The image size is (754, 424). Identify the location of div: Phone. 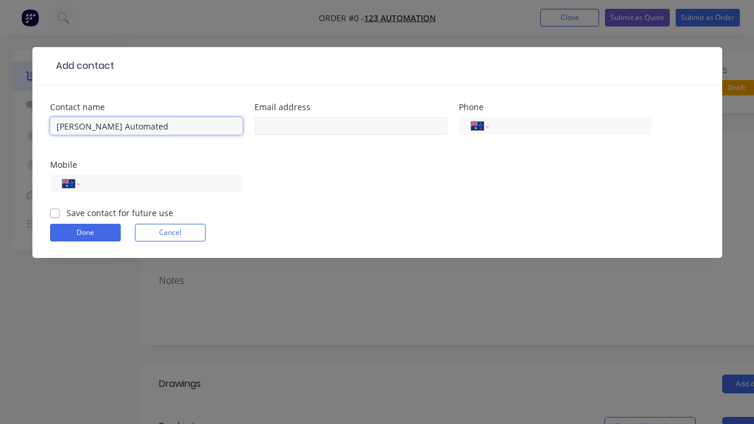
(555, 107).